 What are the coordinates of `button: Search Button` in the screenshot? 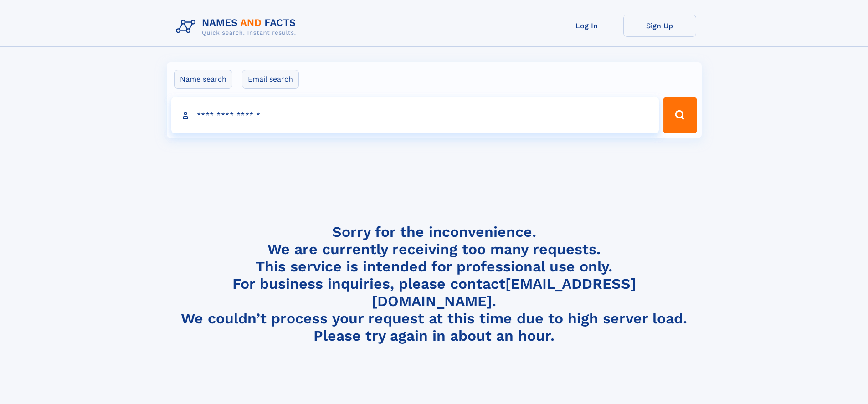 It's located at (680, 115).